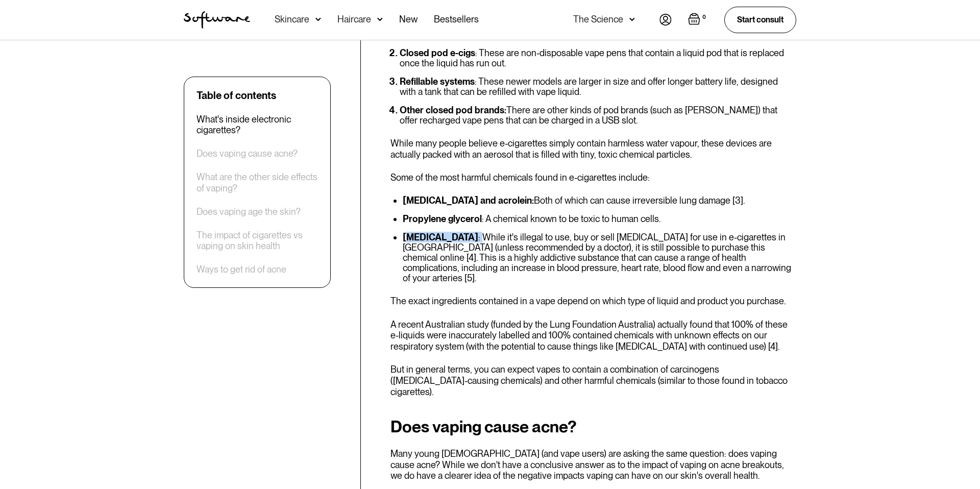 This screenshot has height=489, width=980. Describe the element at coordinates (437, 52) in the screenshot. I see `strong: Closed pod e-cigs` at that location.